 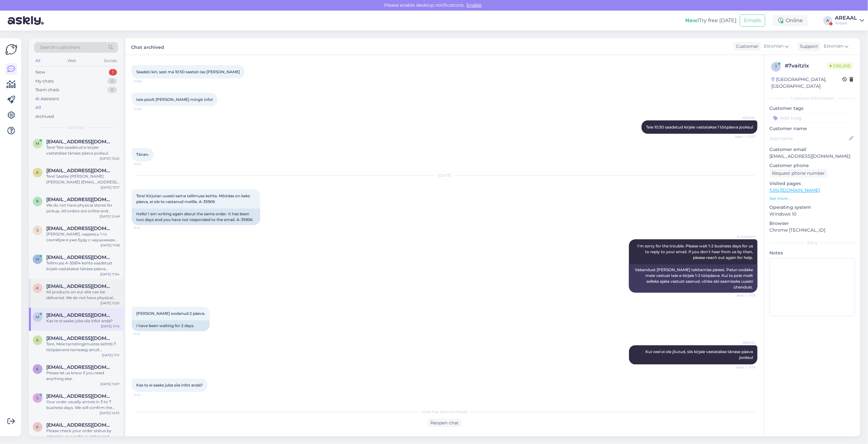 What do you see at coordinates (146, 109) in the screenshot?
I see `span: 17:06` at bounding box center [146, 109].